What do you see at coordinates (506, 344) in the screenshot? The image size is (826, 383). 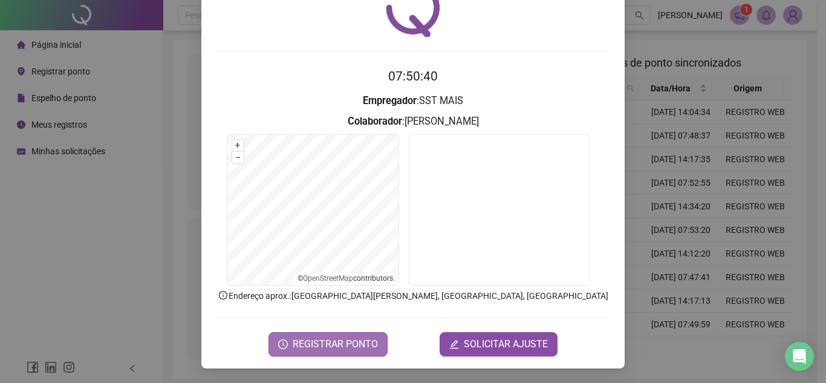 I see `span: SOLICITAR AJUSTE` at bounding box center [506, 344].